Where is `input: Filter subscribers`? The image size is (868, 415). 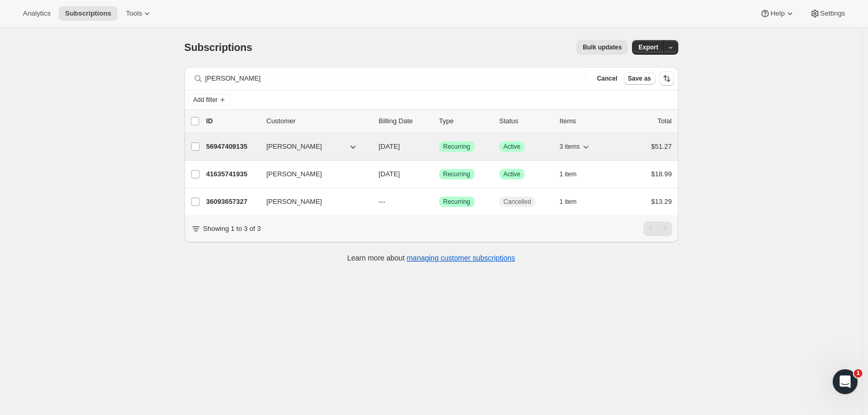 input: Filter subscribers is located at coordinates (396, 79).